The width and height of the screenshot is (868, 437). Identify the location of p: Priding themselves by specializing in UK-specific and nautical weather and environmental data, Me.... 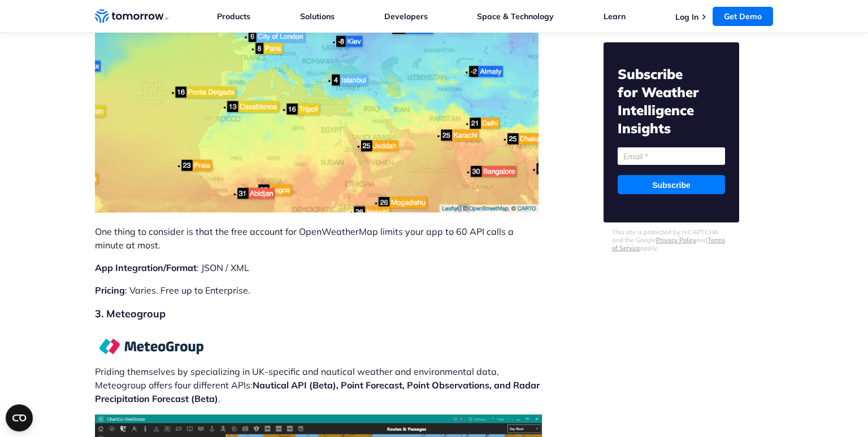
(320, 368).